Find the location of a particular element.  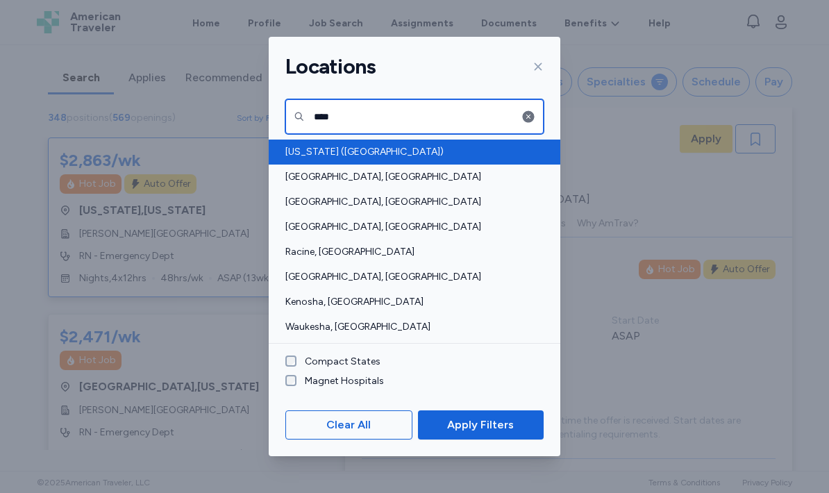

span: Clear All is located at coordinates (349, 425).